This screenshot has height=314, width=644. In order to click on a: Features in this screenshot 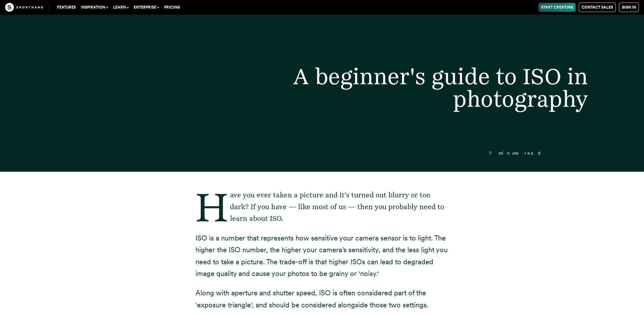, I will do `click(66, 7)`.